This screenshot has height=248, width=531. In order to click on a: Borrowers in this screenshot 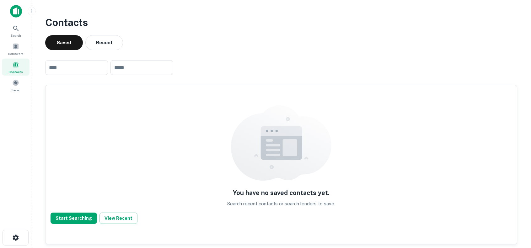, I will do `click(16, 49)`.